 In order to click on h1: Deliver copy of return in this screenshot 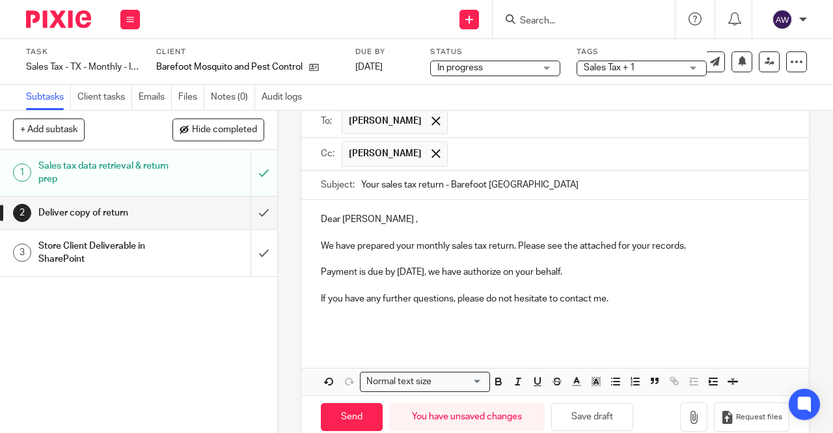, I will do `click(105, 213)`.